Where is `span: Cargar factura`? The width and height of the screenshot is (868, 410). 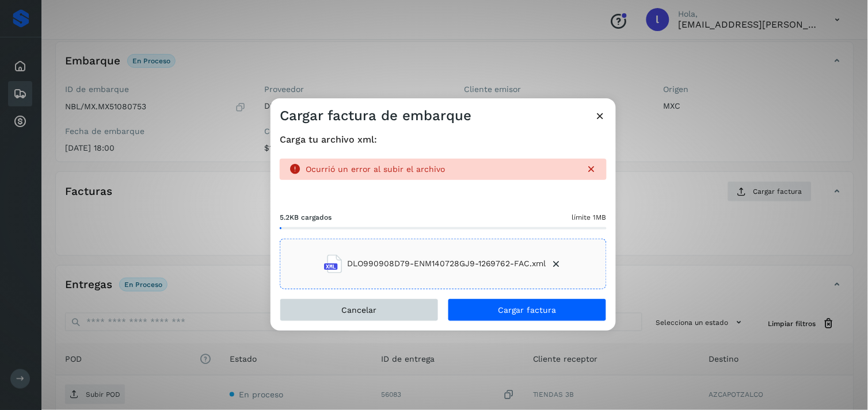 span: Cargar factura is located at coordinates (527, 310).